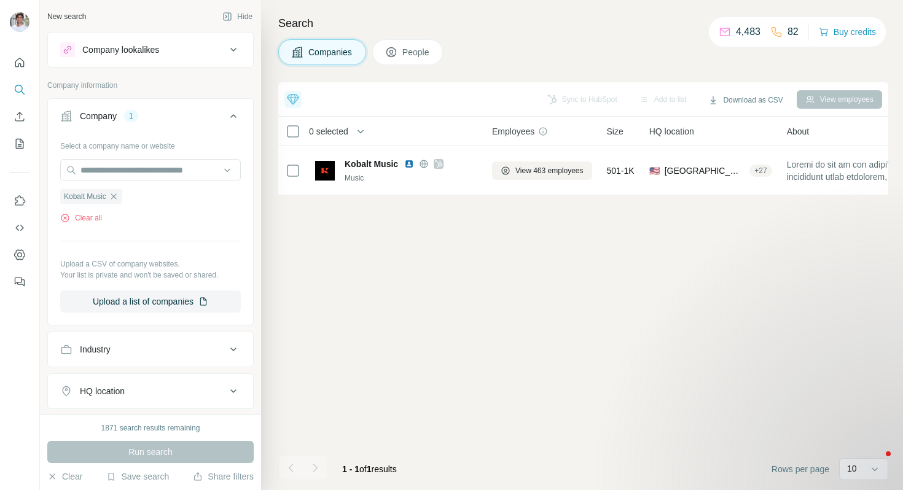 This screenshot has height=490, width=903. Describe the element at coordinates (325, 171) in the screenshot. I see `img: Logo of Kobalt Music` at that location.